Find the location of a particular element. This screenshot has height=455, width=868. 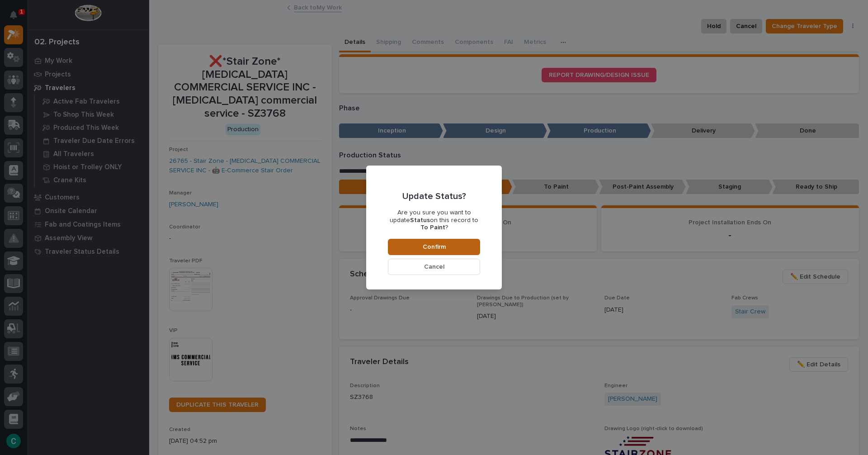

b: Status is located at coordinates (420, 220).